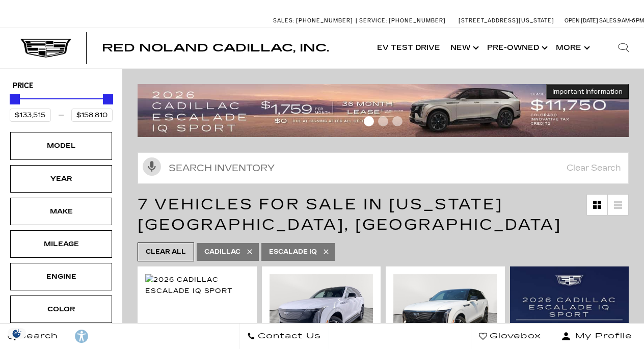 Image resolution: width=644 pixels, height=349 pixels. What do you see at coordinates (61, 309) in the screenshot?
I see `div: ColorColor` at bounding box center [61, 309].